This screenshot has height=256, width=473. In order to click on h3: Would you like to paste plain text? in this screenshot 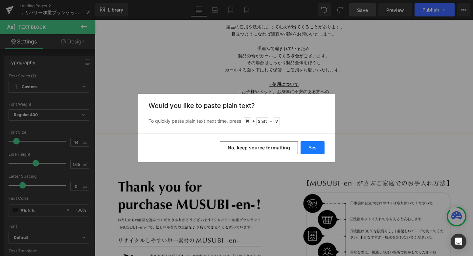, I will do `click(236, 105)`.